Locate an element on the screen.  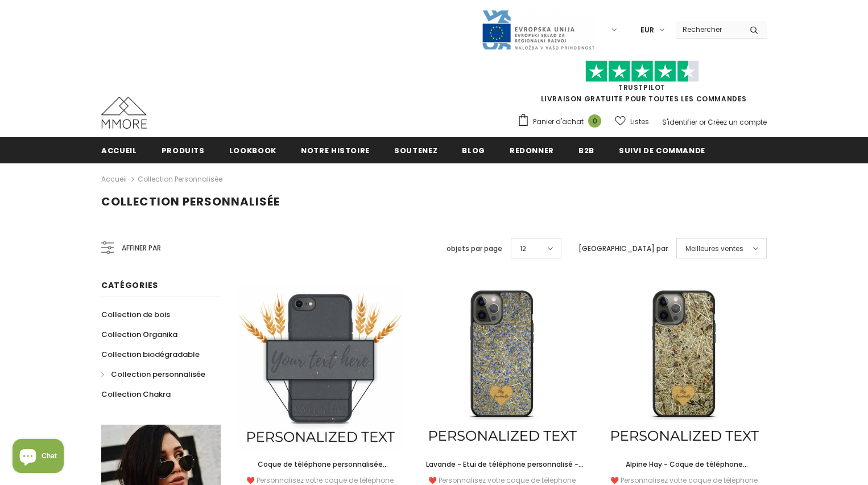
span: Lookbook is located at coordinates (252, 150).